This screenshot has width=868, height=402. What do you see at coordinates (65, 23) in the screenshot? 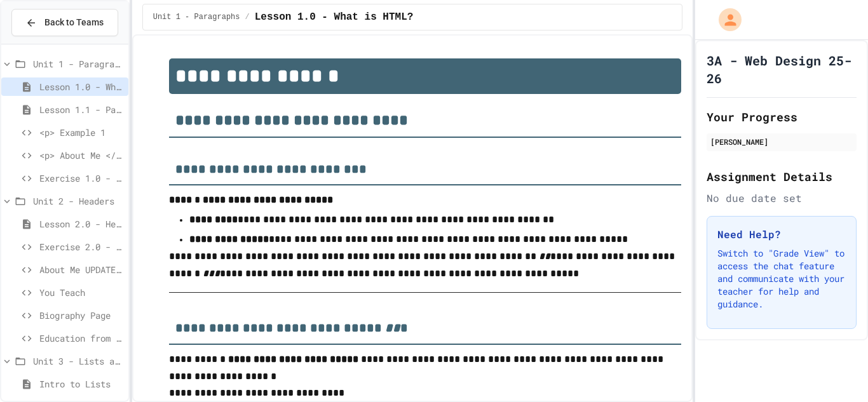
I see `button: Back to Teams` at bounding box center [65, 23].